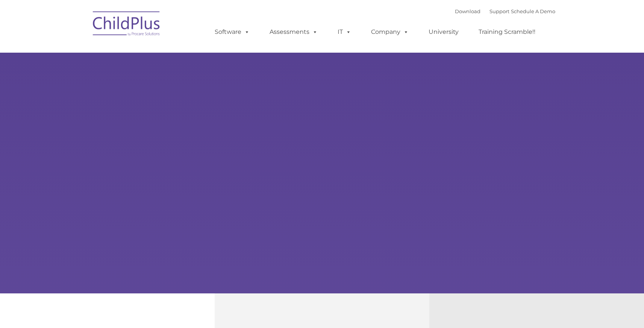 This screenshot has height=328, width=644. I want to click on a: University, so click(444, 32).